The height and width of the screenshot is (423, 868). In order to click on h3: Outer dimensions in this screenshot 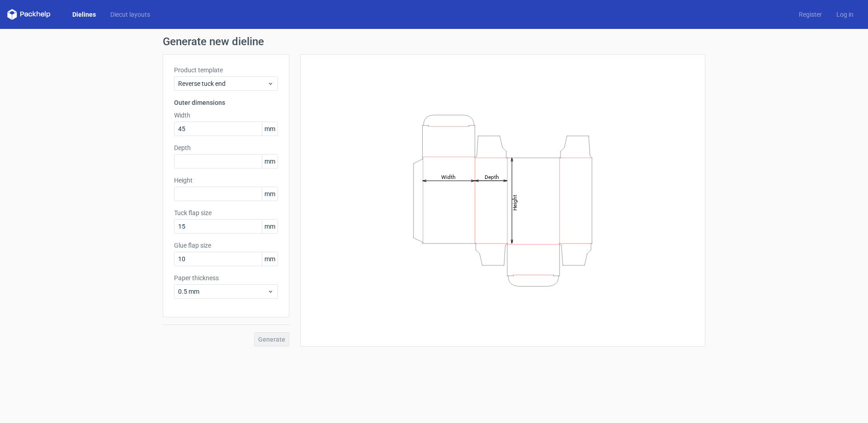, I will do `click(226, 103)`.